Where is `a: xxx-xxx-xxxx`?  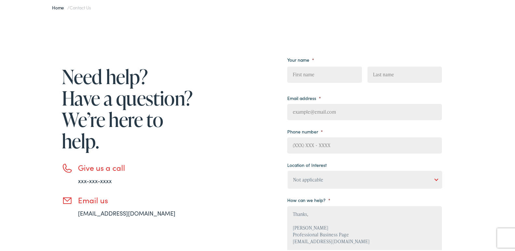
a: xxx-xxx-xxxx is located at coordinates (95, 179).